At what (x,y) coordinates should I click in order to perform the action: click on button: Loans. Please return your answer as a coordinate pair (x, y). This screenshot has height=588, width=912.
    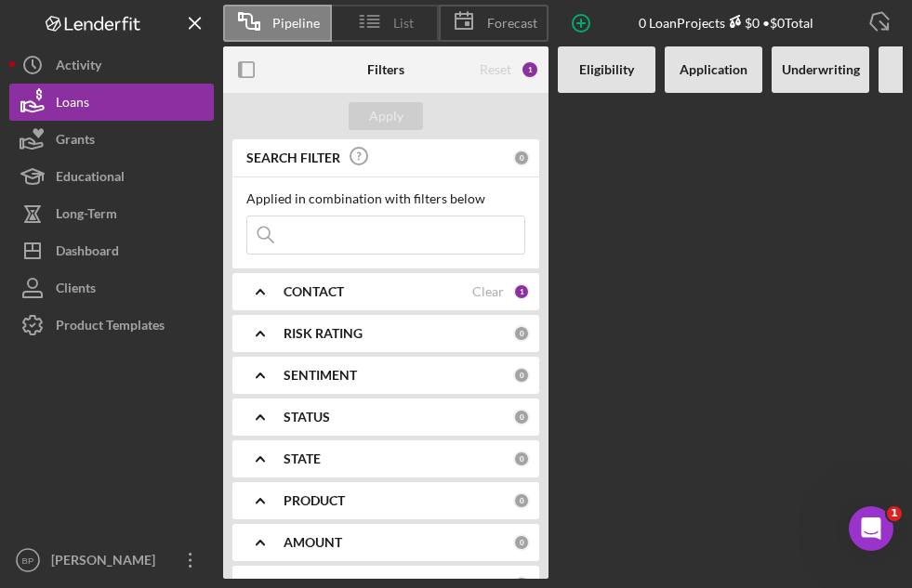
    Looking at the image, I should click on (111, 102).